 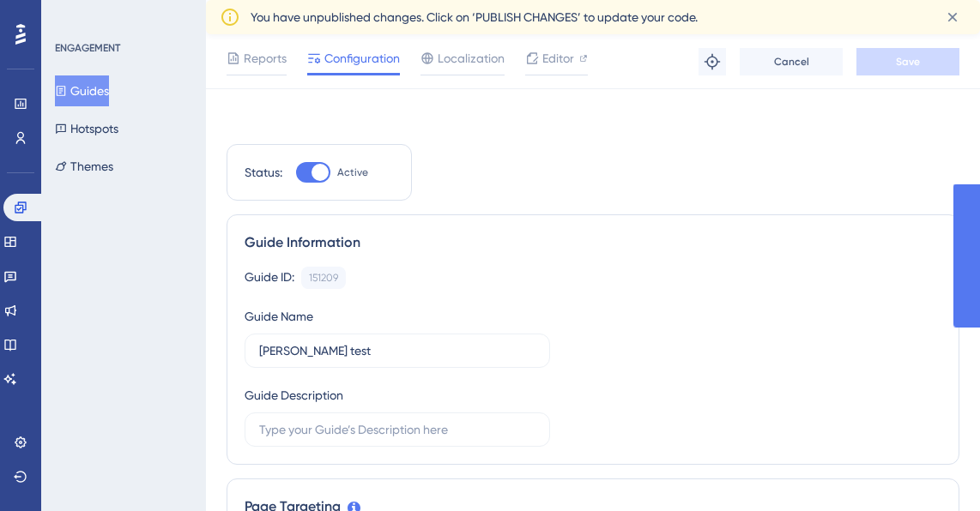 I want to click on div: 151209, so click(x=324, y=278).